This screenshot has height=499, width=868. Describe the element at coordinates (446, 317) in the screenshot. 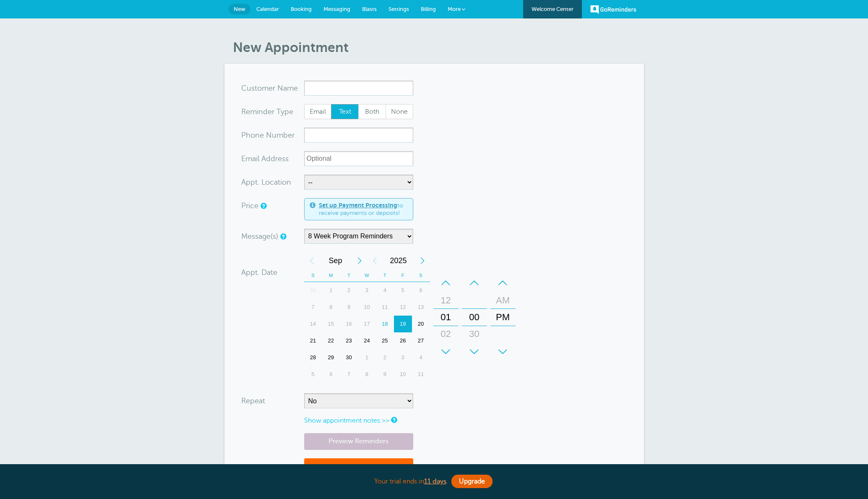

I see `div: Hours` at that location.